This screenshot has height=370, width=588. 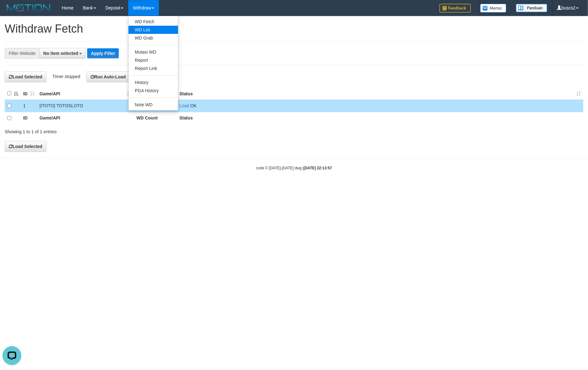 I want to click on a: Report, so click(x=153, y=60).